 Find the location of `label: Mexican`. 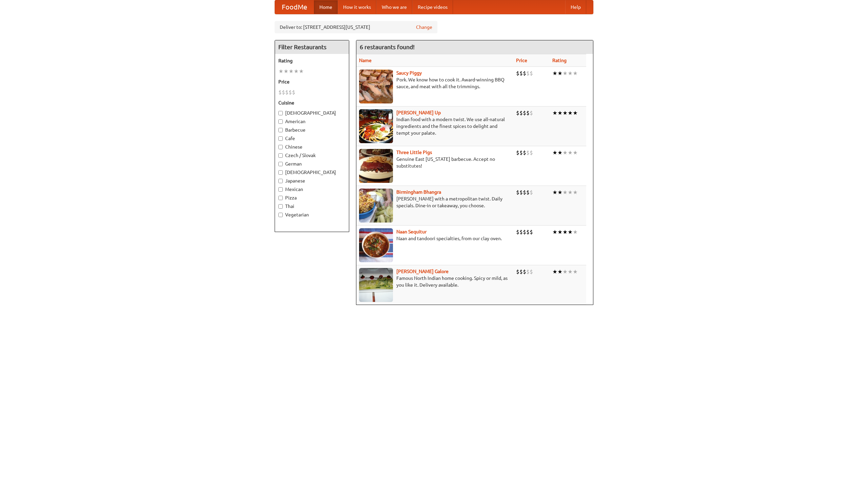

label: Mexican is located at coordinates (312, 189).